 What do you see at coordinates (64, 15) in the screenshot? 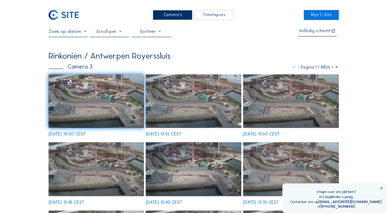
I see `img: C-SITE Logo` at bounding box center [64, 15].